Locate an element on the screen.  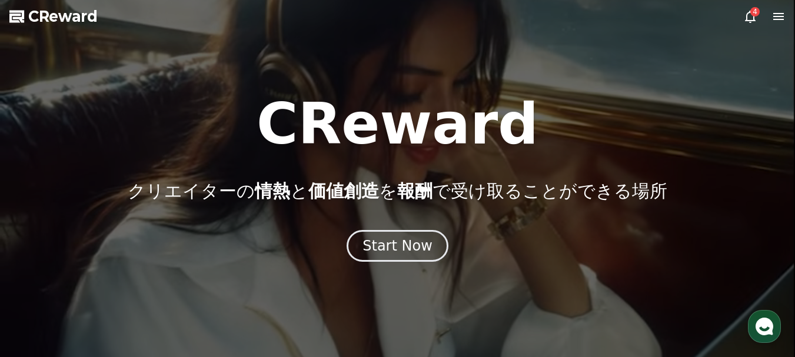
a: Messages is located at coordinates (115, 274).